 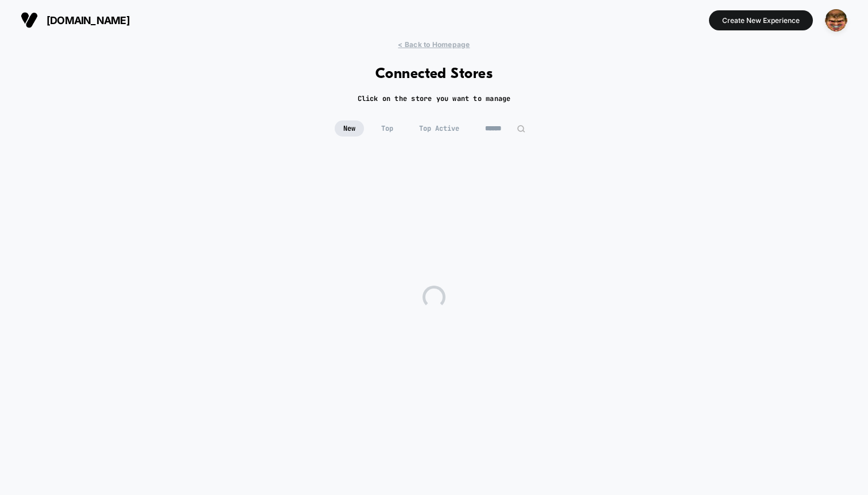 I want to click on img: ppic, so click(x=836, y=20).